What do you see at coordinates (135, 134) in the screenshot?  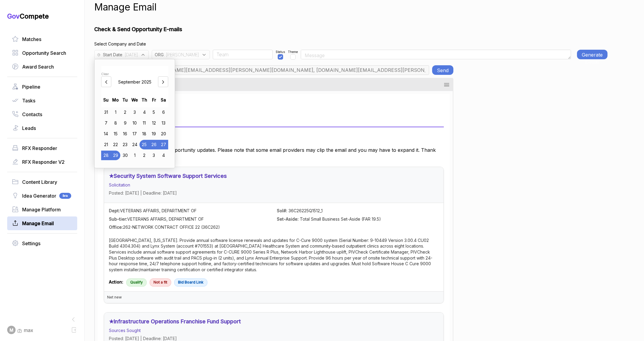 I see `div: month 2025-09` at bounding box center [135, 134].